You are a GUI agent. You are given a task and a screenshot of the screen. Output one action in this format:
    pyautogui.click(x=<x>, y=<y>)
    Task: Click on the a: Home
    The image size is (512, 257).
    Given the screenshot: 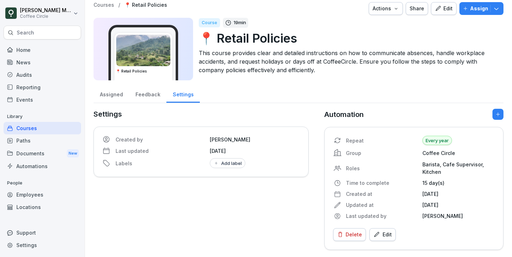 What is the action you would take?
    pyautogui.click(x=42, y=50)
    